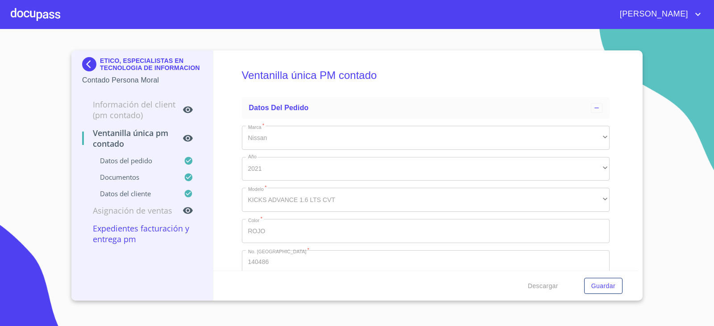 The height and width of the screenshot is (326, 714). Describe the element at coordinates (604, 286) in the screenshot. I see `span: Guardar` at that location.